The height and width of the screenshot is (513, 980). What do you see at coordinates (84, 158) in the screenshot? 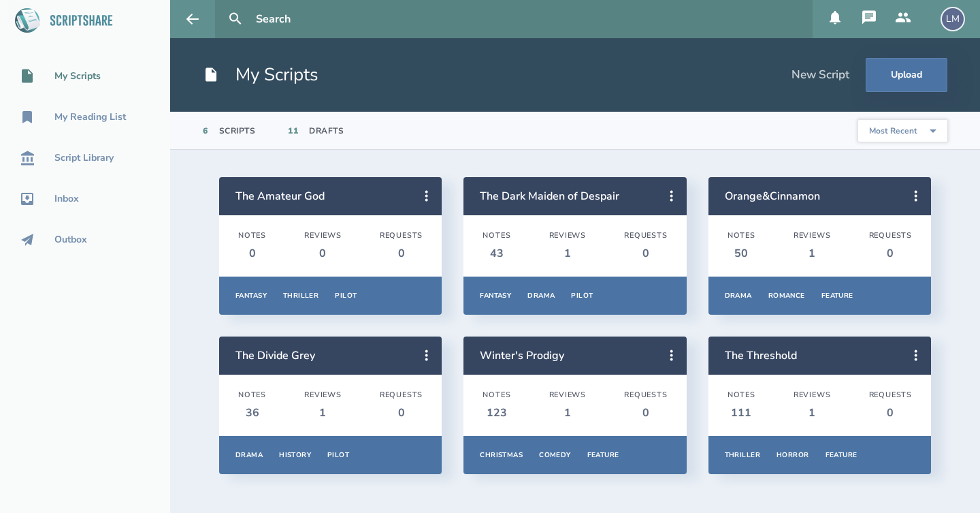
I see `div: Script Library` at bounding box center [84, 158].